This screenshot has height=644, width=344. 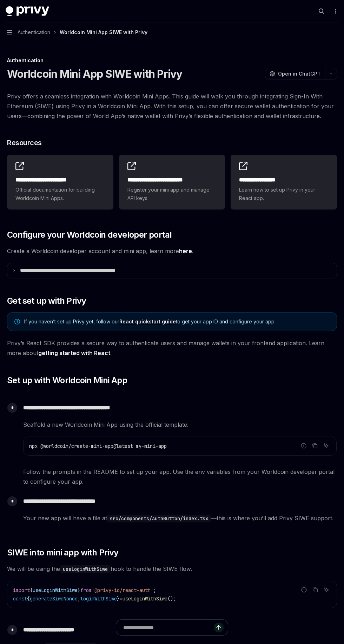 I want to click on span: Privy’s React SDK provides a secure way to authenticate users and manage wallets in your frontend..., so click(x=172, y=348).